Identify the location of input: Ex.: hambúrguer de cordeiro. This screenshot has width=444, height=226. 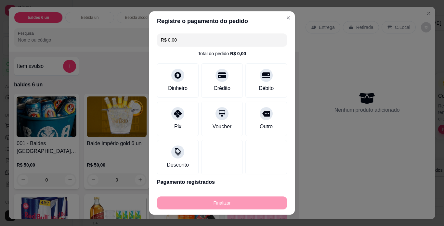
(222, 40).